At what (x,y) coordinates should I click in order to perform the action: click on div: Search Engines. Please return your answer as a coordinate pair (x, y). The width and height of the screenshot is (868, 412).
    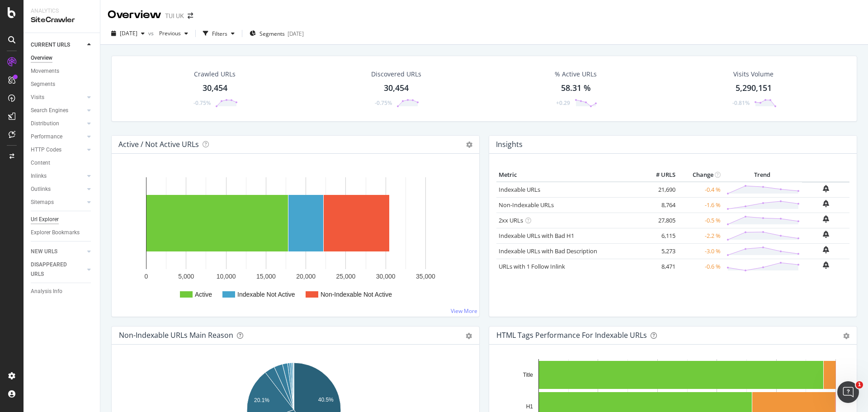
    Looking at the image, I should click on (50, 110).